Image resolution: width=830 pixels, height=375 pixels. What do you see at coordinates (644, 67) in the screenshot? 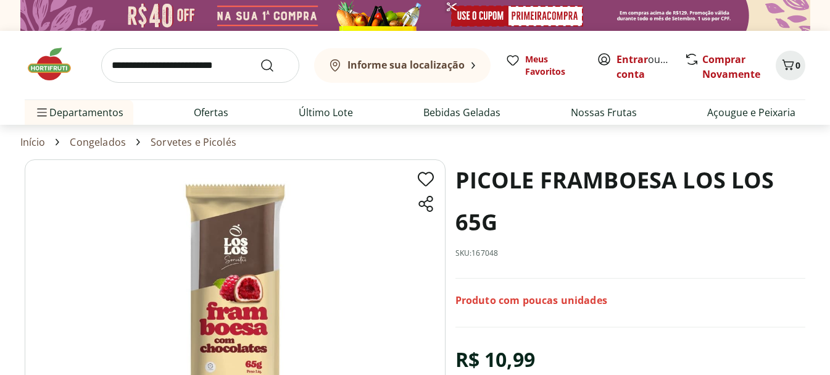
I see `span: ou` at bounding box center [644, 67].